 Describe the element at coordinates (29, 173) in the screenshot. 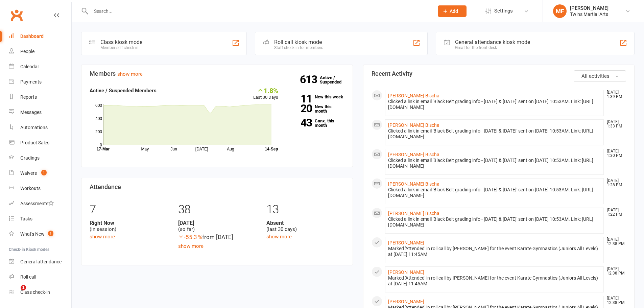

I see `div: Waivers` at that location.